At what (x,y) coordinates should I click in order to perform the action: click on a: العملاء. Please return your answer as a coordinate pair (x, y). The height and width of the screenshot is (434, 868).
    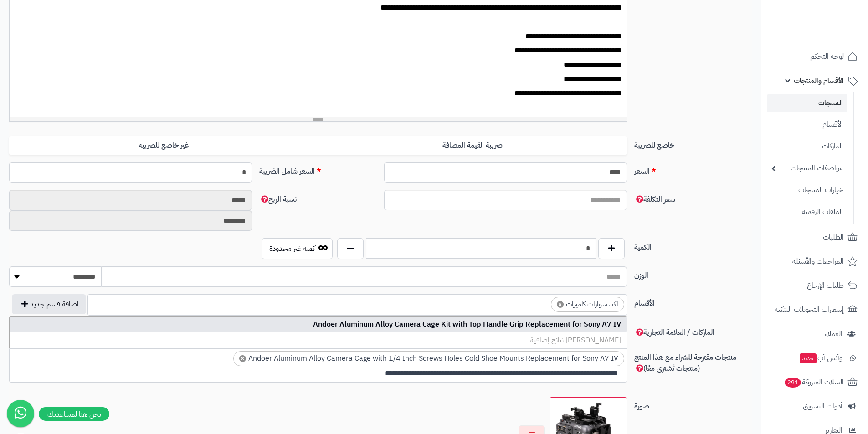
    Looking at the image, I should click on (814, 334).